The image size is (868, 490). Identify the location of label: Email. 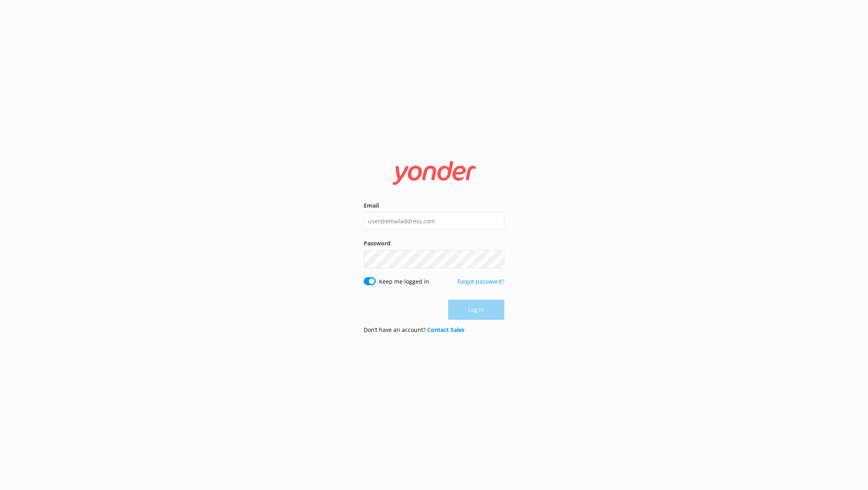
(434, 206).